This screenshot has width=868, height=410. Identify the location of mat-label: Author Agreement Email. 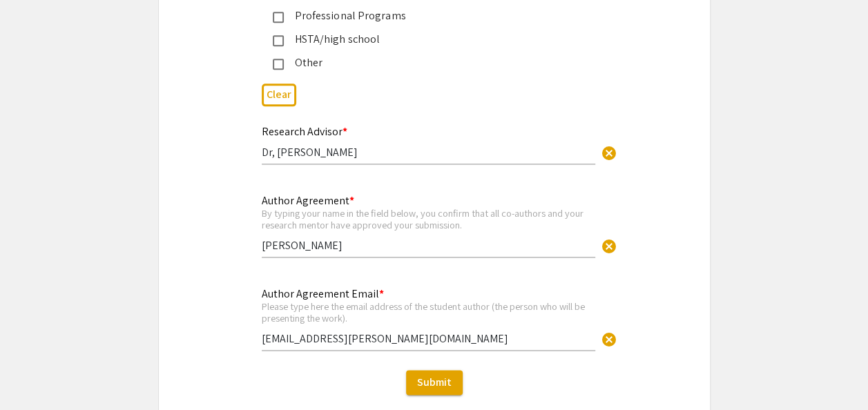
(323, 294).